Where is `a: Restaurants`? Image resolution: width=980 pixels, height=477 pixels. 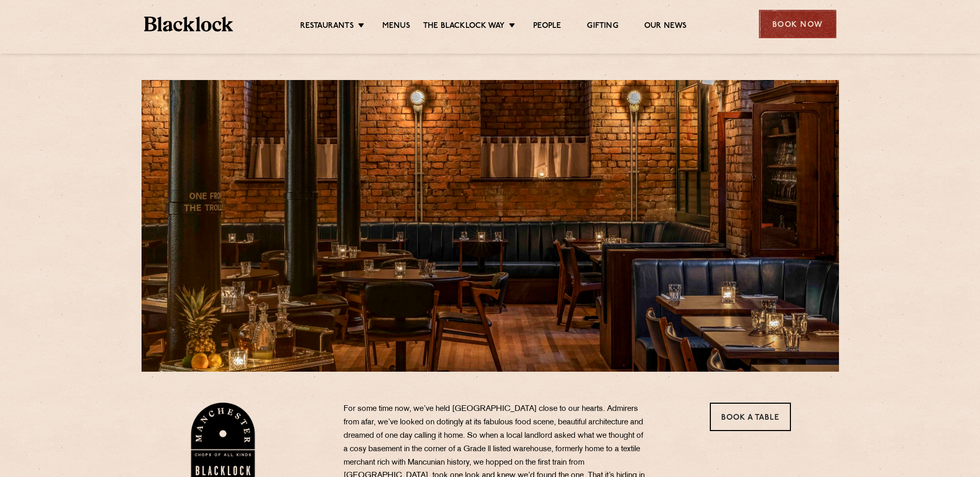
a: Restaurants is located at coordinates (327, 27).